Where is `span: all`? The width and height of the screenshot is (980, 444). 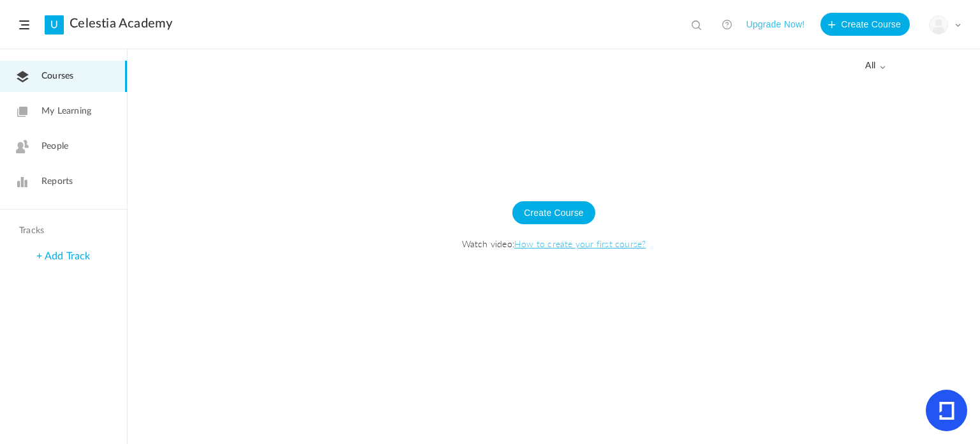
span: all is located at coordinates (875, 66).